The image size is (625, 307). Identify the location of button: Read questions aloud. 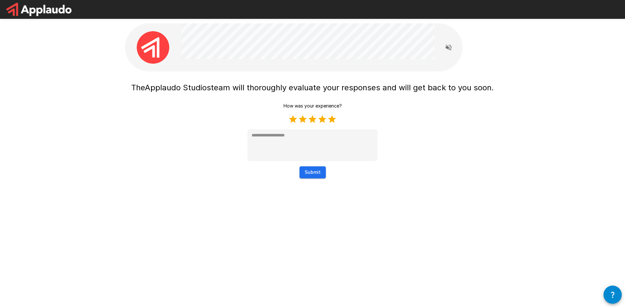
(448, 48).